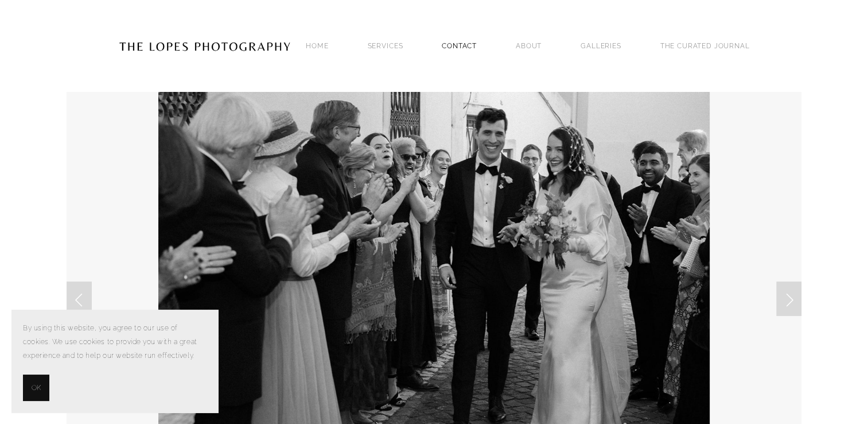  I want to click on a: GALLERIES, so click(600, 46).